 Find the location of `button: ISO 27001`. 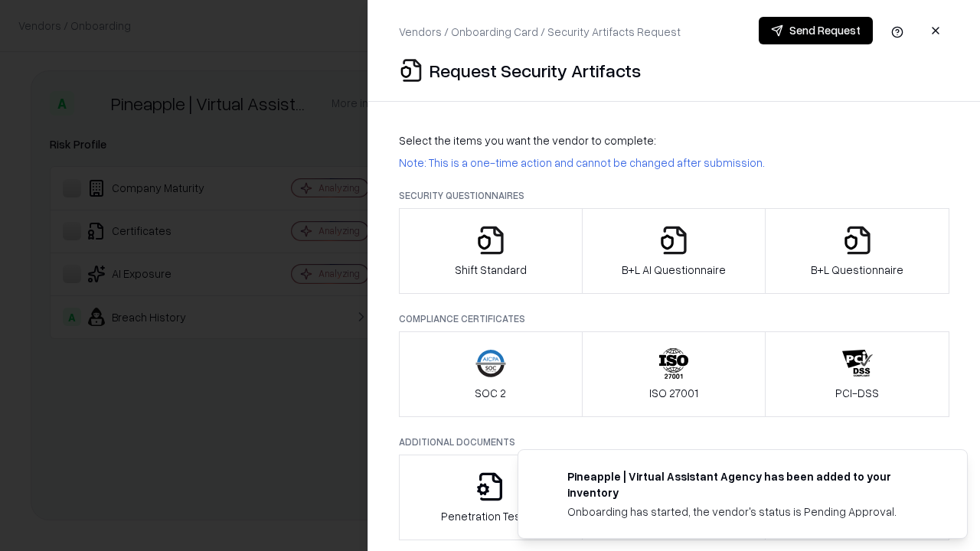

button: ISO 27001 is located at coordinates (674, 374).